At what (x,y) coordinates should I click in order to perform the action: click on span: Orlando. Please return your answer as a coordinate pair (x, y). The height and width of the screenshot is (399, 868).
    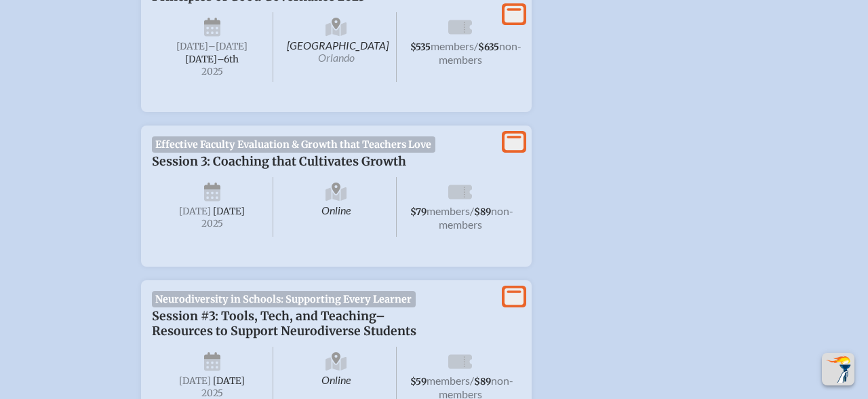
    Looking at the image, I should click on (336, 57).